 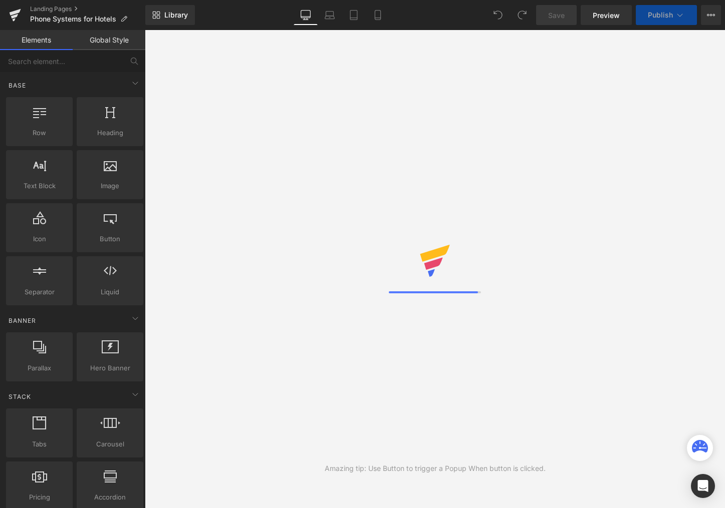 I want to click on span: Heading, so click(x=110, y=133).